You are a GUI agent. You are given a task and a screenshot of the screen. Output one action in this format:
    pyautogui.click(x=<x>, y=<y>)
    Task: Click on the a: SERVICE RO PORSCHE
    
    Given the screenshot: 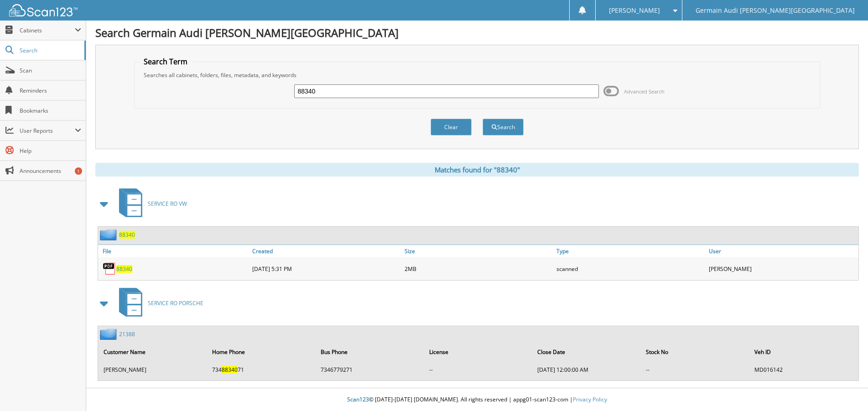 What is the action you would take?
    pyautogui.click(x=158, y=303)
    